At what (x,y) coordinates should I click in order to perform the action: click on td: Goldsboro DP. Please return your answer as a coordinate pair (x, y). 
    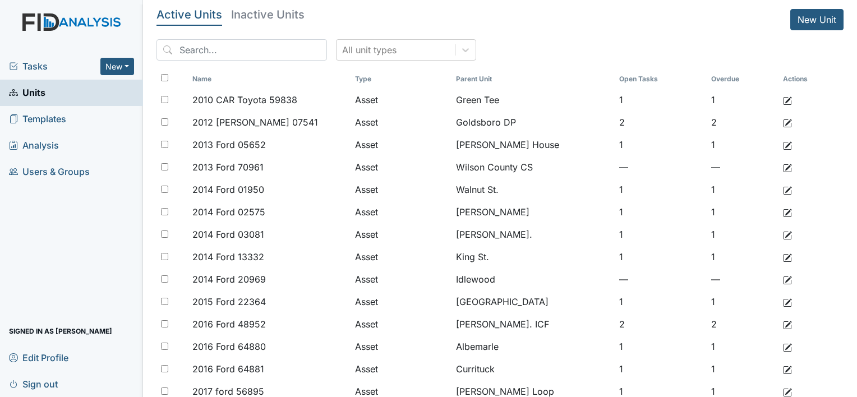
    Looking at the image, I should click on (533, 122).